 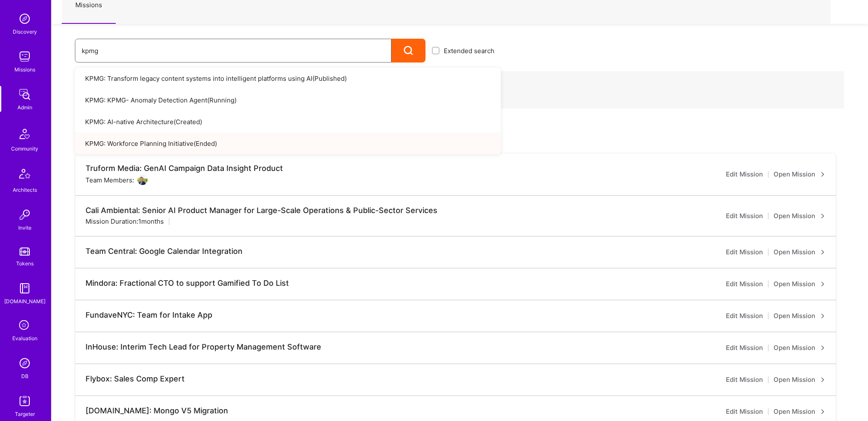 What do you see at coordinates (24, 95) in the screenshot?
I see `img: admin teamwork` at bounding box center [24, 95].